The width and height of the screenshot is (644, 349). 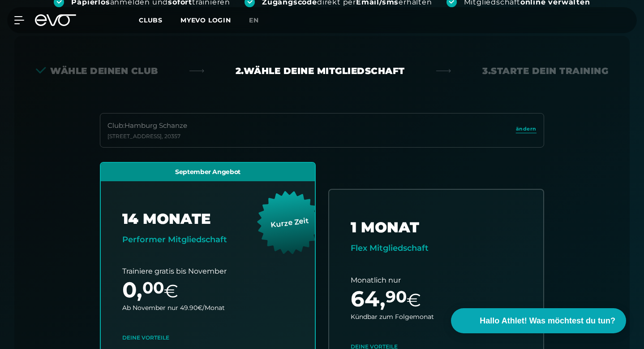 What do you see at coordinates (538, 321) in the screenshot?
I see `button: Hallo Athlet! Was möchtest du tun?` at bounding box center [538, 321].